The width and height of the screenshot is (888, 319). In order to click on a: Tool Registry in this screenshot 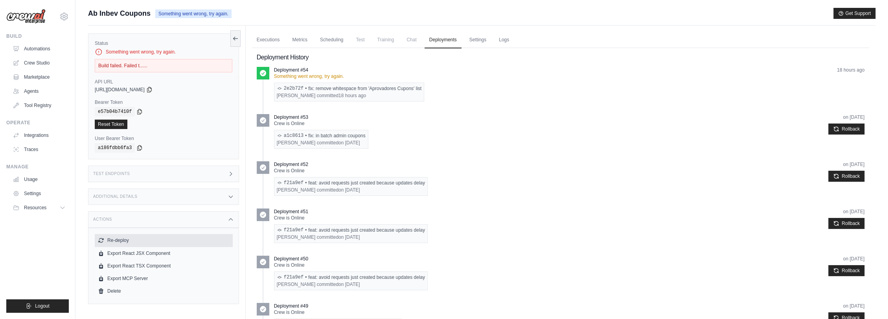, I will do `click(39, 105)`.